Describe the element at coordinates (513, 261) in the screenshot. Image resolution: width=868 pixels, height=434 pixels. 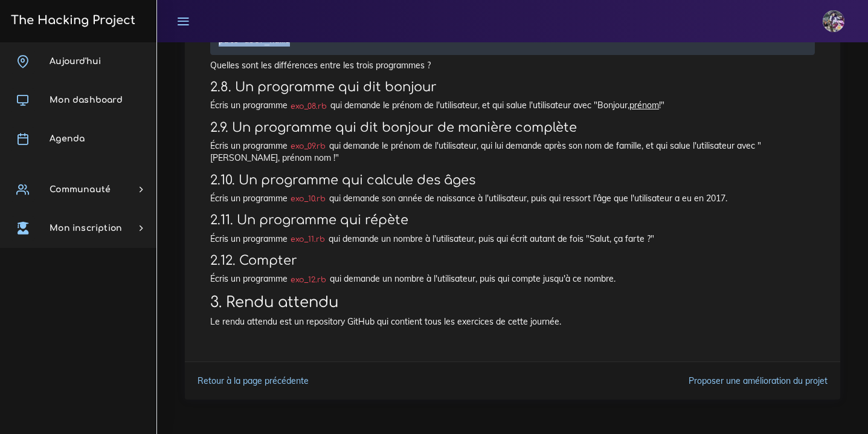
I see `h3: 2.12. Compter` at that location.